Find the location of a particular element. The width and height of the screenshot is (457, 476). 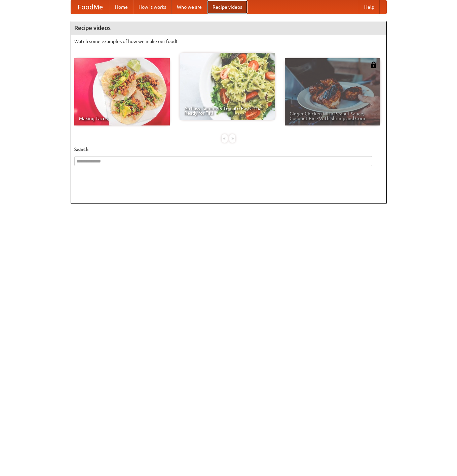

h4: Recipe videos is located at coordinates (228, 28).